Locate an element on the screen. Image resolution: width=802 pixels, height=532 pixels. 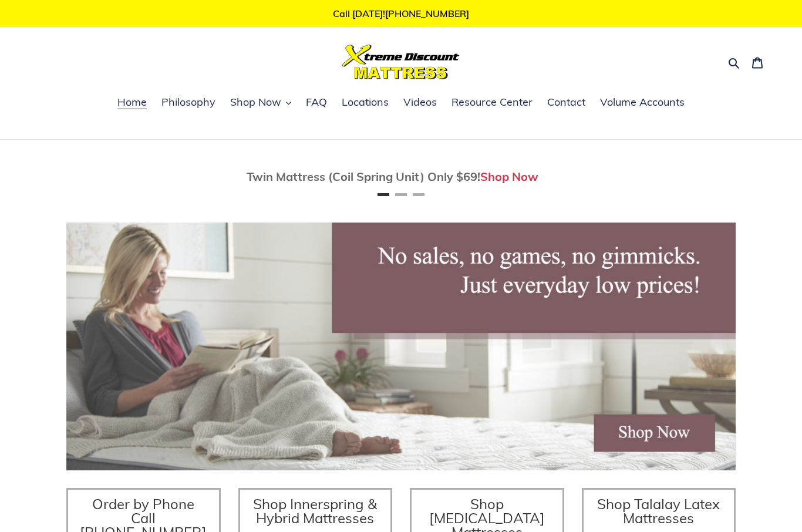
button: Page 2 is located at coordinates (401, 194).